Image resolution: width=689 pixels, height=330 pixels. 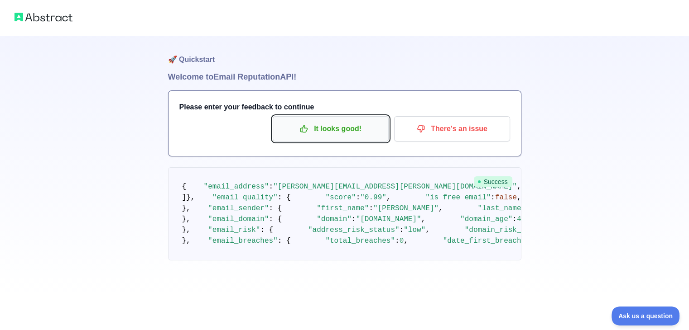 What do you see at coordinates (340, 198) in the screenshot?
I see `span: "score"` at bounding box center [340, 198].